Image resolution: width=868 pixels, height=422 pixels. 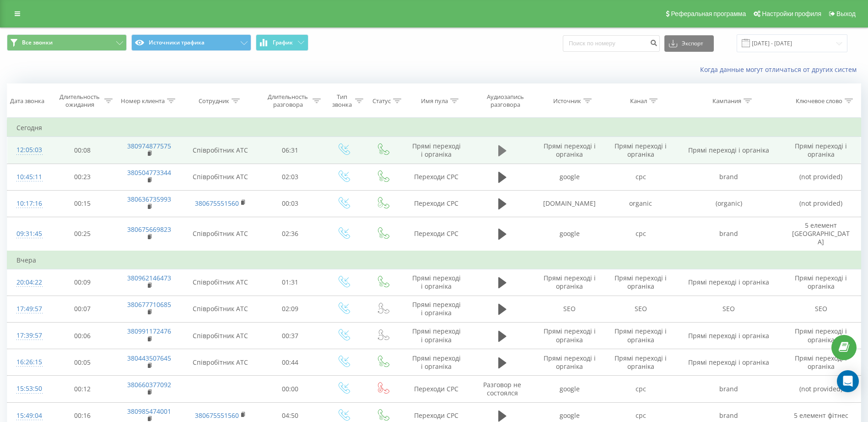 I want to click on button: Все звонки, so click(x=67, y=43).